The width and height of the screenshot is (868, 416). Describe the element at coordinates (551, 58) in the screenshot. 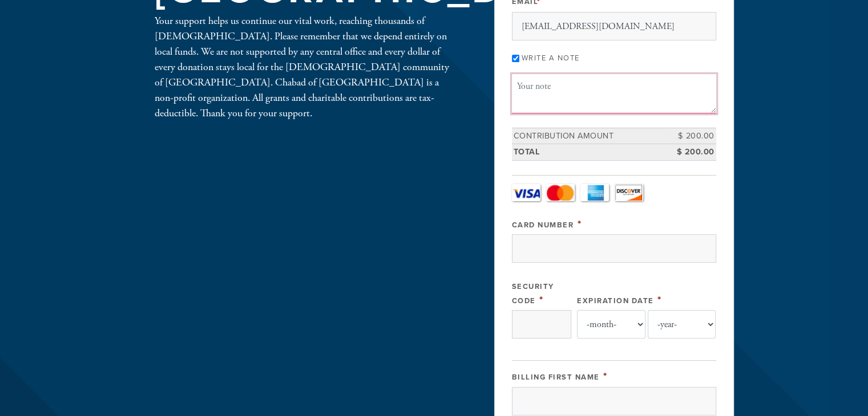

I see `label: Write a note` at that location.